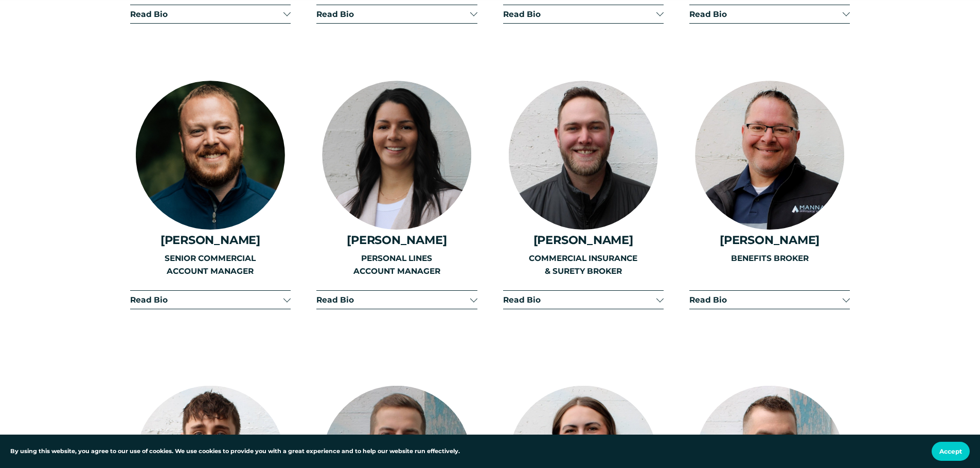 Image resolution: width=980 pixels, height=468 pixels. I want to click on button: Accept, so click(951, 452).